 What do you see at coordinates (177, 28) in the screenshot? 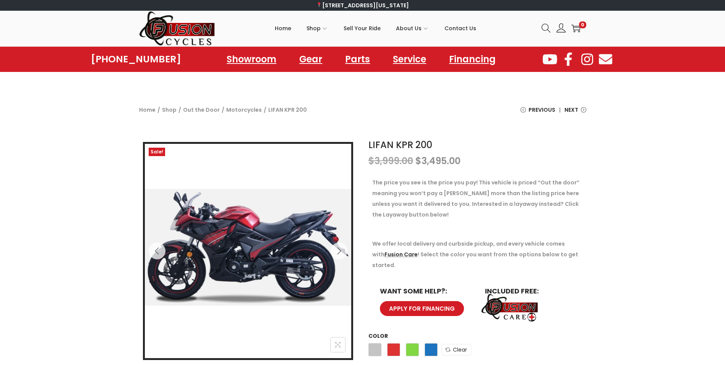
I see `img: Woostify retina logo` at bounding box center [177, 28].